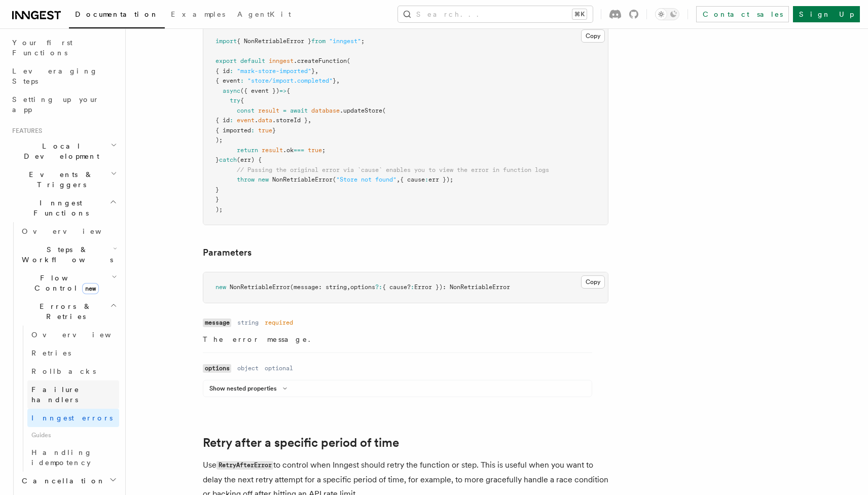  I want to click on span: Leveraging Steps, so click(55, 76).